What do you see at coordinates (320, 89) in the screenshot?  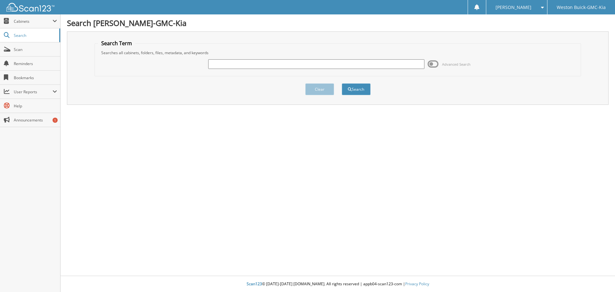 I see `button: Clear` at bounding box center [320, 89].